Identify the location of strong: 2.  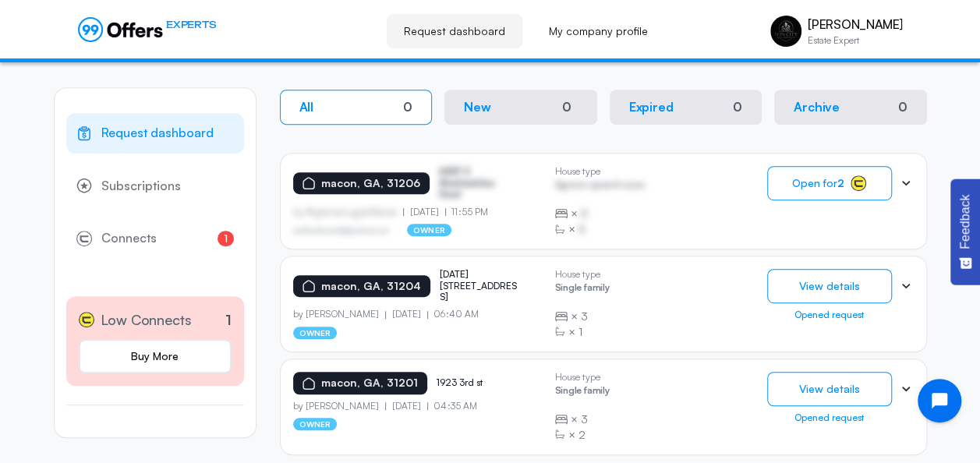
(840, 183).